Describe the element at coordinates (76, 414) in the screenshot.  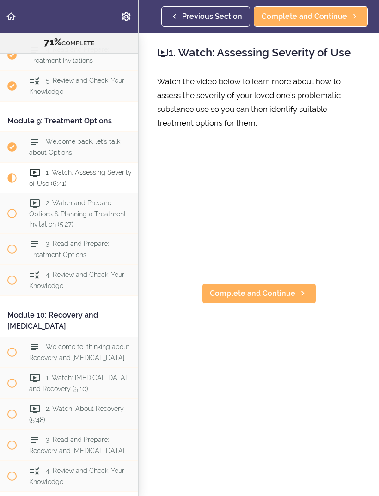
I see `span: 2. Watch: About Recovery (5:48)` at that location.